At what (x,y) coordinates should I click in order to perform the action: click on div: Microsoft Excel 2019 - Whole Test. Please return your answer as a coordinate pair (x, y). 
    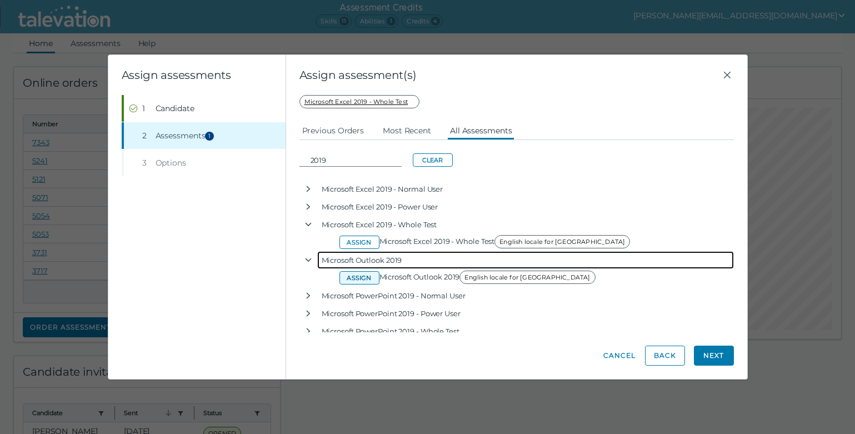
    Looking at the image, I should click on (526, 225).